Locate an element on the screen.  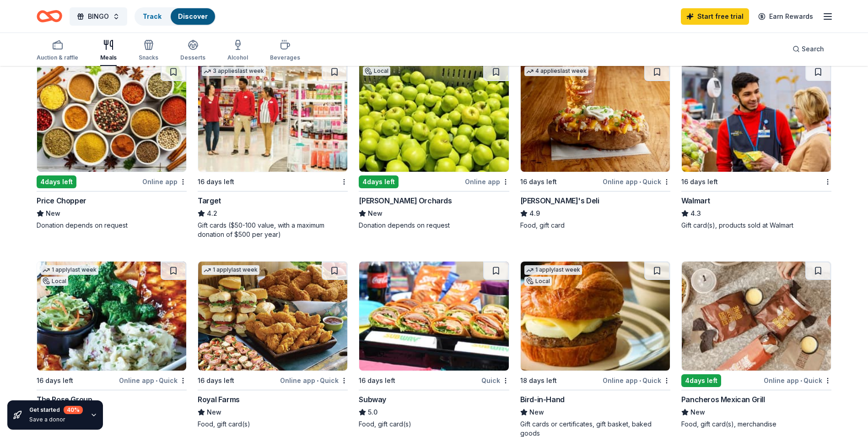
div: Meals is located at coordinates (108, 58).